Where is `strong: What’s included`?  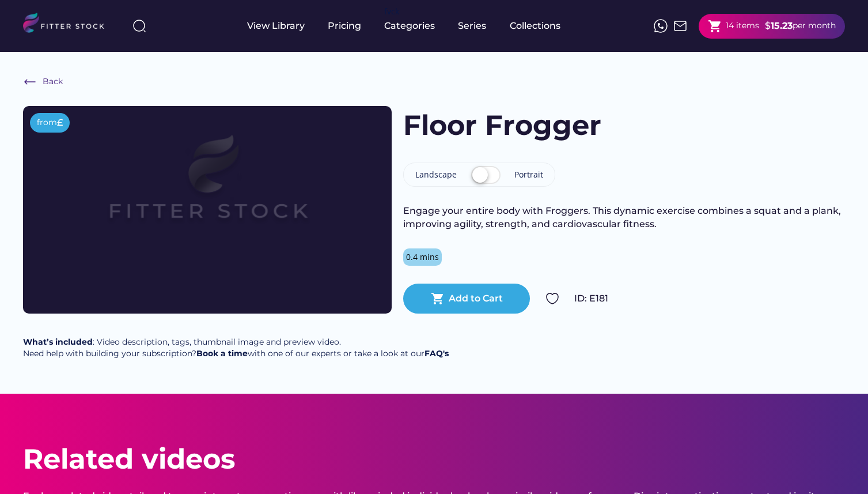 strong: What’s included is located at coordinates (58, 341).